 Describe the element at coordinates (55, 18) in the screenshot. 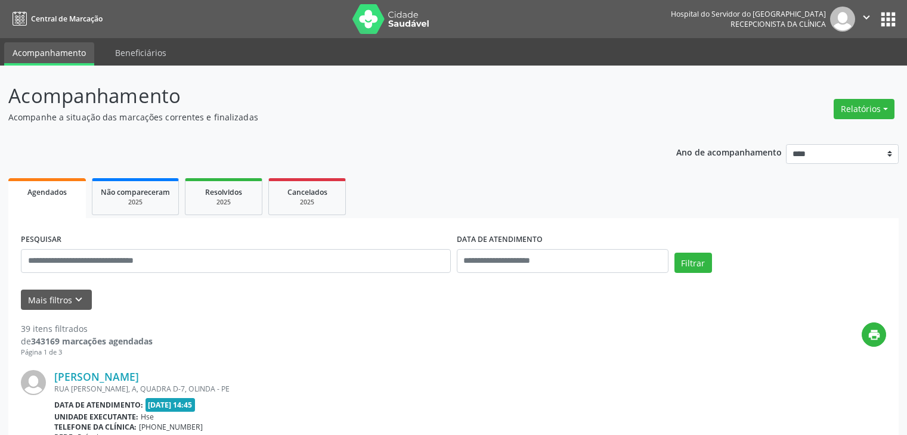

I see `a: Central de Marcação` at that location.